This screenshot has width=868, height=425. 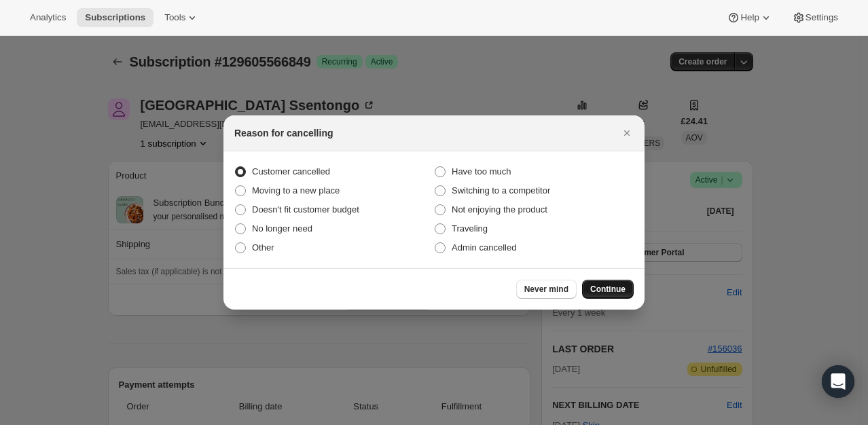 I want to click on button: Help, so click(x=749, y=18).